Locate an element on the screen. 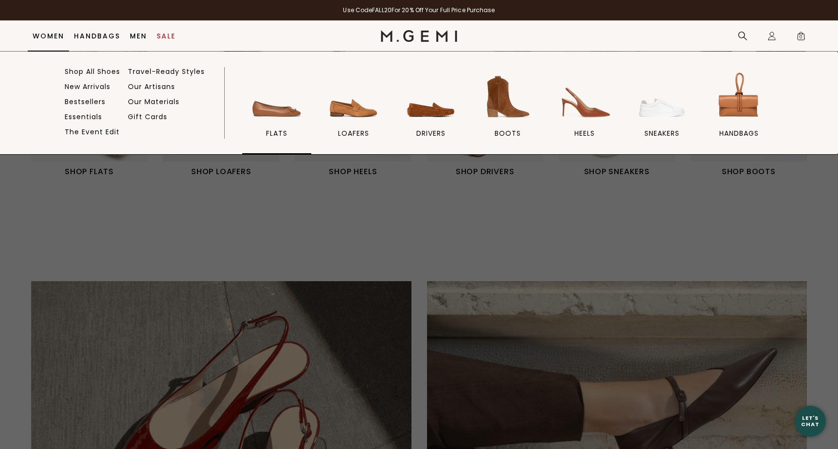 This screenshot has height=449, width=838. img: sneakers is located at coordinates (662, 97).